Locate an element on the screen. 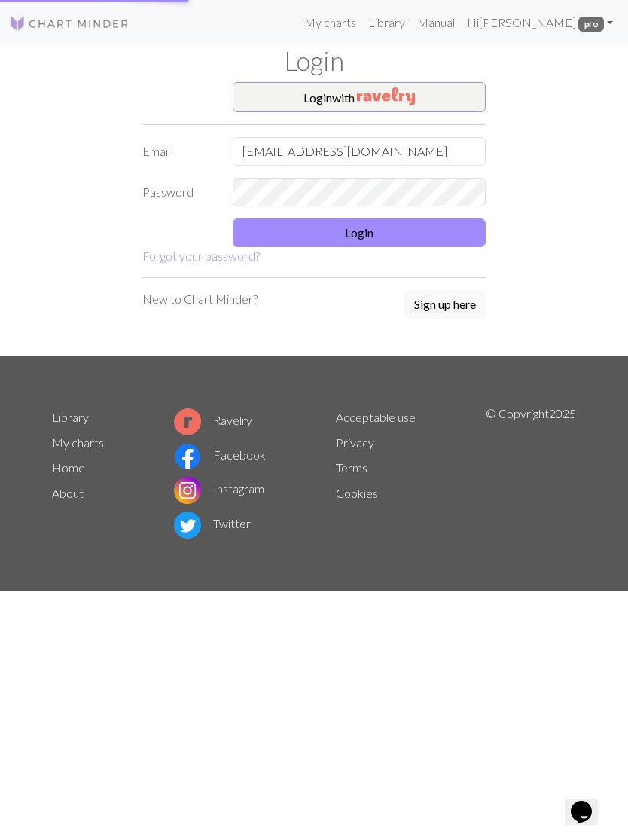 Image resolution: width=628 pixels, height=840 pixels. a: Terms is located at coordinates (352, 467).